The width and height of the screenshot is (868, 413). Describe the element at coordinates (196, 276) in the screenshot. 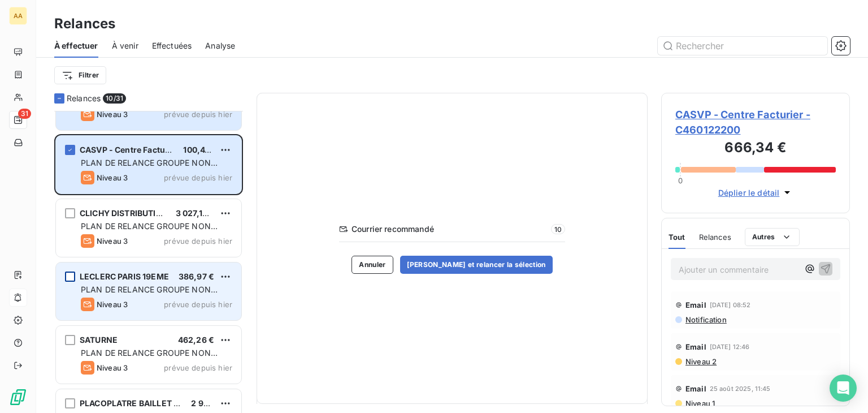

I see `span: 386,97 €` at that location.